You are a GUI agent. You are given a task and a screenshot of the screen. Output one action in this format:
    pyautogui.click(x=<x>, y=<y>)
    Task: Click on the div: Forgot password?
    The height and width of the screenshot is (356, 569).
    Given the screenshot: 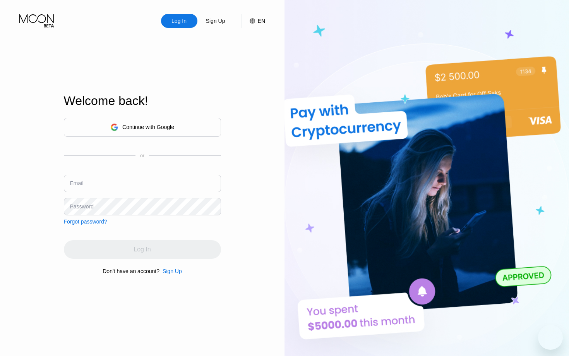 What is the action you would take?
    pyautogui.click(x=86, y=221)
    